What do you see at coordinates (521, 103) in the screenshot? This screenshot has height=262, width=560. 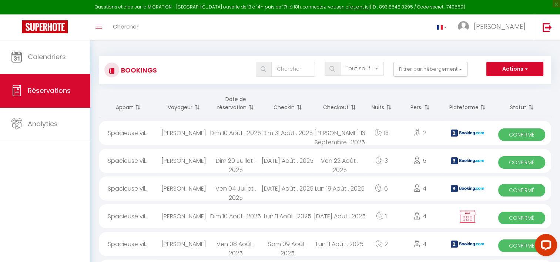 I see `th: Sort by status` at bounding box center [521, 103].